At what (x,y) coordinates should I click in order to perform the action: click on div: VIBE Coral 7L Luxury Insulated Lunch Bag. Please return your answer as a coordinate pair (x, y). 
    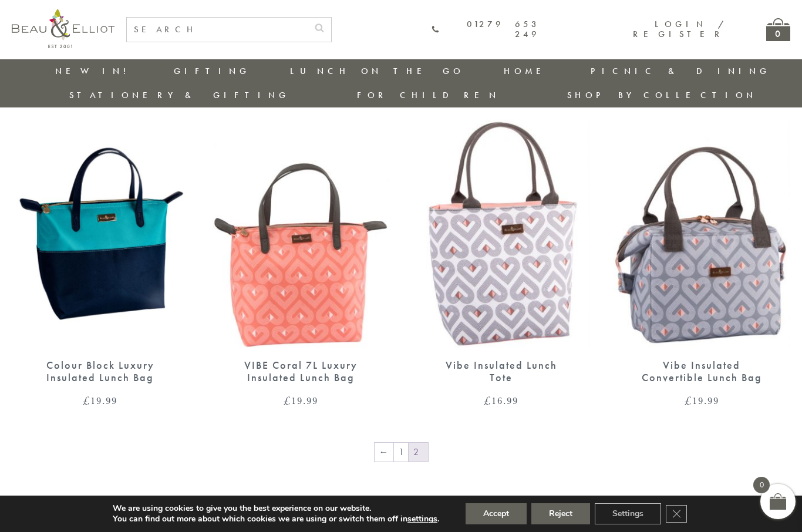
    Looking at the image, I should click on (301, 371).